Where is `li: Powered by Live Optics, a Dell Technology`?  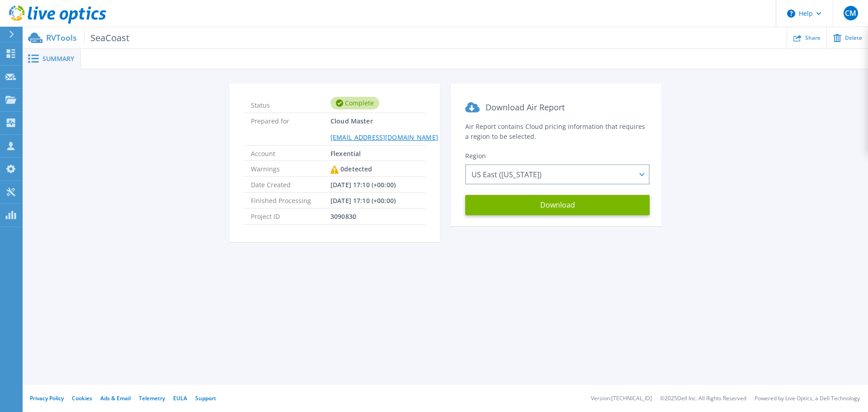 li: Powered by Live Optics, a Dell Technology is located at coordinates (807, 399).